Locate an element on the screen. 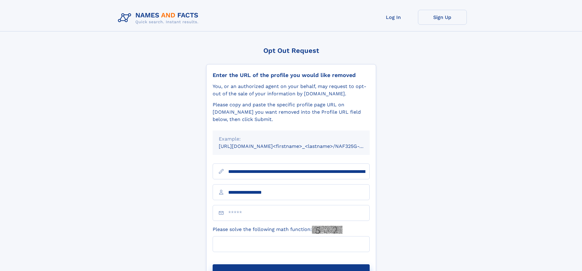  label: Please solve the following math function: is located at coordinates (278, 230).